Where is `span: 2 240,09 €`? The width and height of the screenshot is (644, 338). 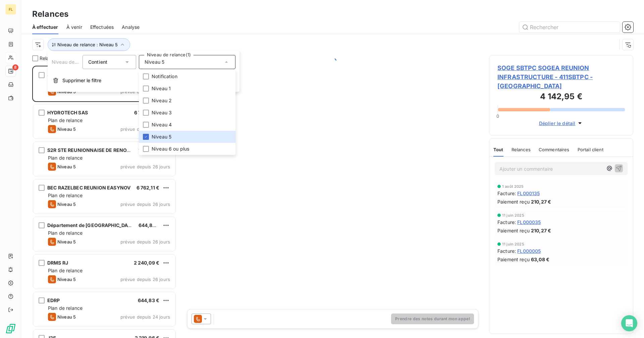 span: 2 240,09 € is located at coordinates (147, 263).